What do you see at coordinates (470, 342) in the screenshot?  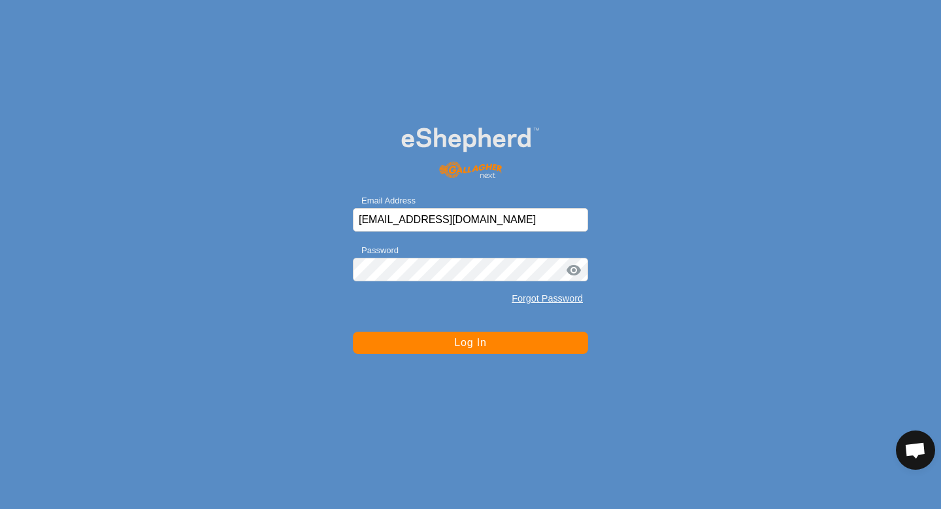 I see `span: Log In` at bounding box center [470, 342].